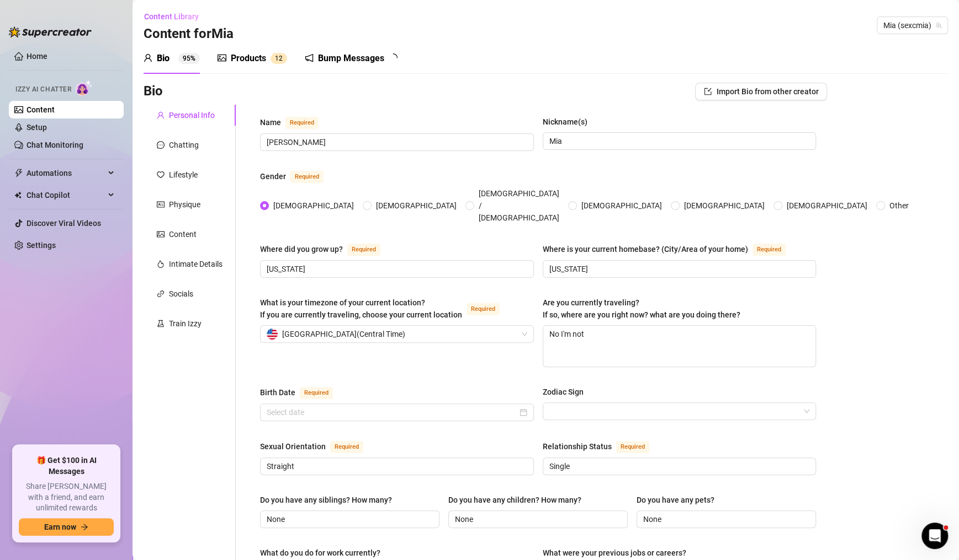  What do you see at coordinates (189, 35) in the screenshot?
I see `h3: Content for Mia` at bounding box center [189, 35].